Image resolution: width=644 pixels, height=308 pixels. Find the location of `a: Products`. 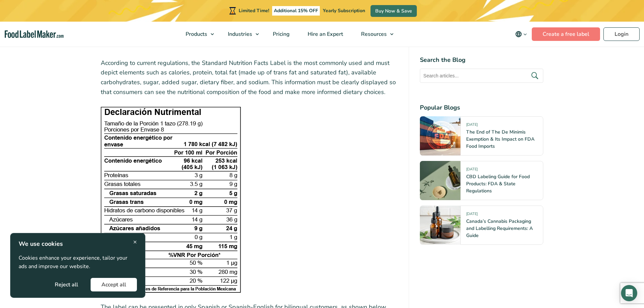

a: Products is located at coordinates (197, 34).